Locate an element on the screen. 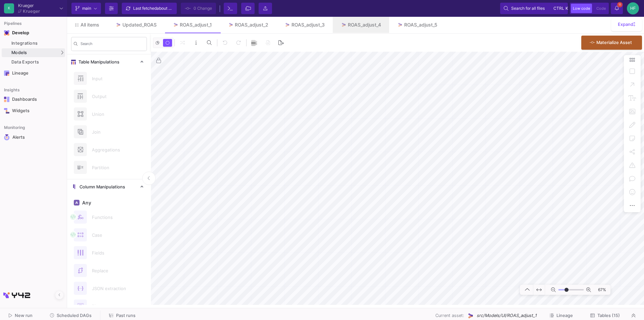 Image resolution: width=644 pixels, height=320 pixels. button: Last fetchedabout 3 hours ago is located at coordinates (149, 8).